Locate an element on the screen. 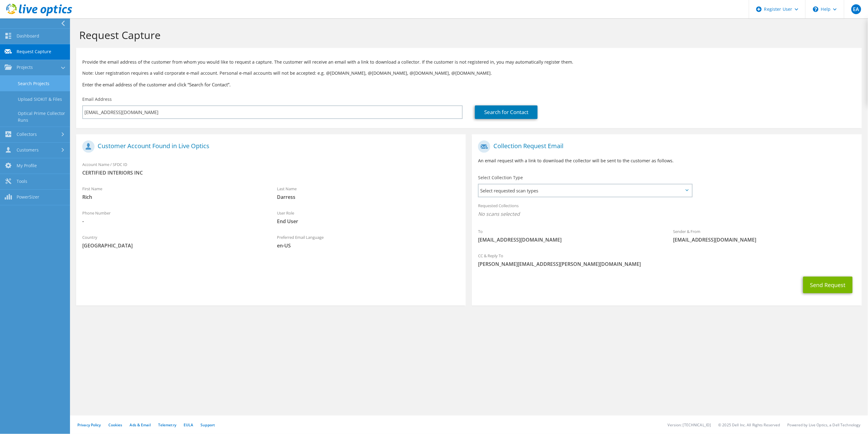  label: Select Collection Type is located at coordinates (500, 178).